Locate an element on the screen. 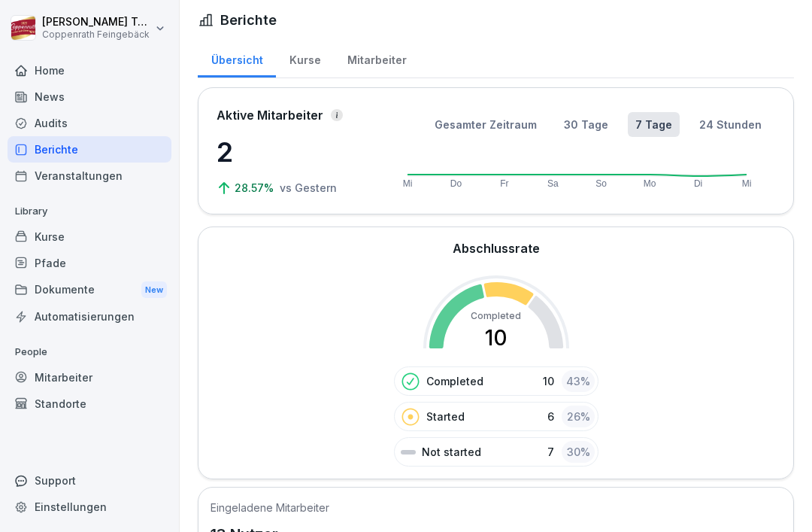 The width and height of the screenshot is (812, 532). div: 30 % is located at coordinates (578, 452).